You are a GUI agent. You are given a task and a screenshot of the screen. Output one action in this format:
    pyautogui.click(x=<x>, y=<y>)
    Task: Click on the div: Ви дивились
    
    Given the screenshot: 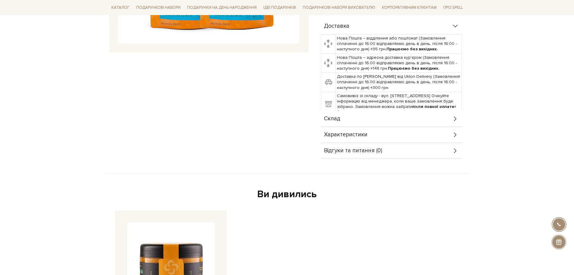 What is the action you would take?
    pyautogui.click(x=287, y=195)
    